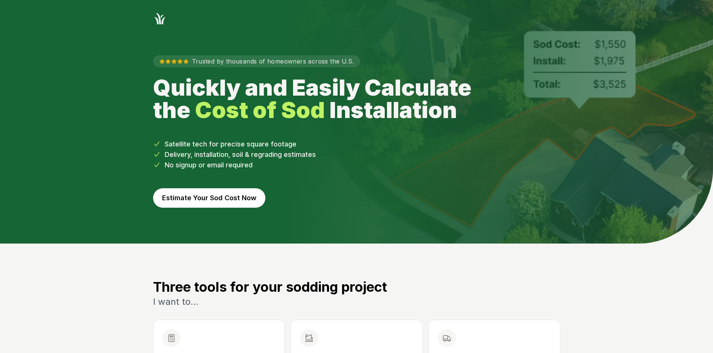 This screenshot has height=353, width=713. What do you see at coordinates (209, 198) in the screenshot?
I see `button: Estimate Your Sod Cost Now` at bounding box center [209, 198].